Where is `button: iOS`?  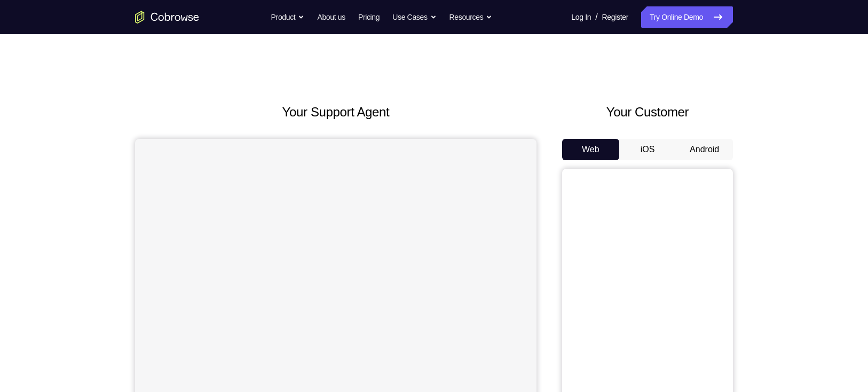 button: iOS is located at coordinates (648, 150).